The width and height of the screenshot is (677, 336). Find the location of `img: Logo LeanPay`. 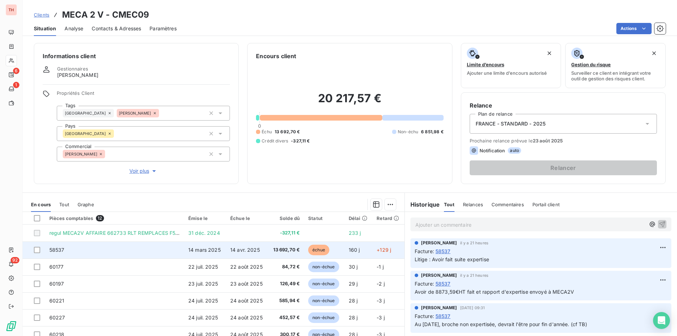

img: Logo LeanPay is located at coordinates (11, 326).